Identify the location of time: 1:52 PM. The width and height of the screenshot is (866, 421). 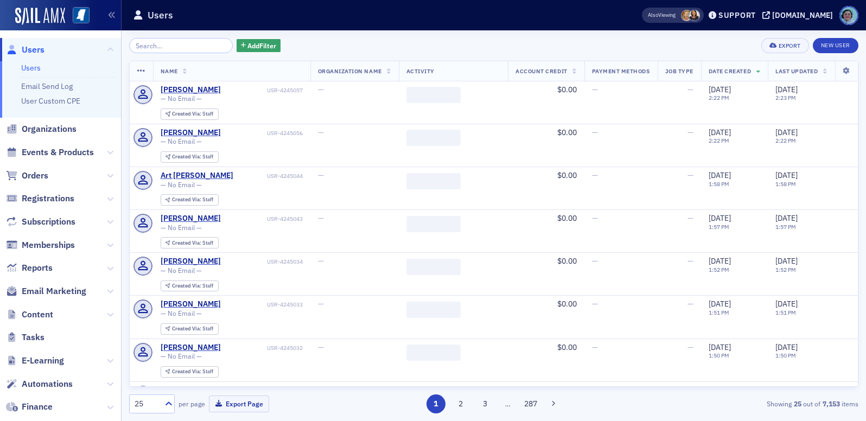
(719, 270).